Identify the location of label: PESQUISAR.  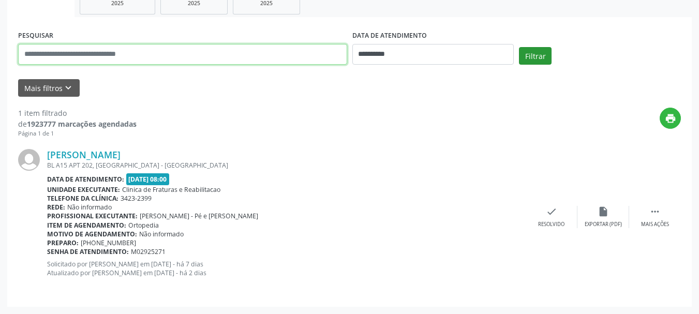
(36, 36).